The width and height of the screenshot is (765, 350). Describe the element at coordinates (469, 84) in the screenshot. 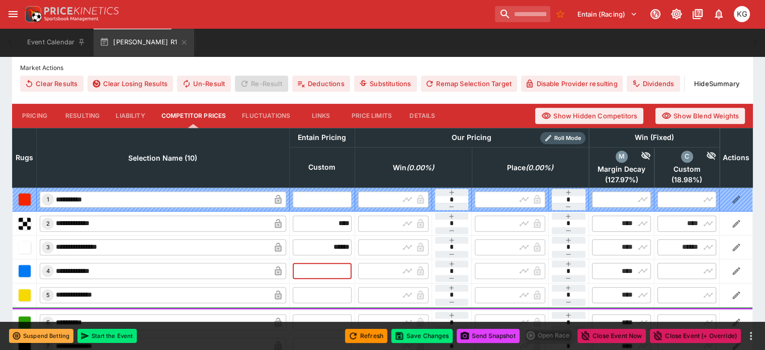

I see `button: Remap Selection Target` at that location.